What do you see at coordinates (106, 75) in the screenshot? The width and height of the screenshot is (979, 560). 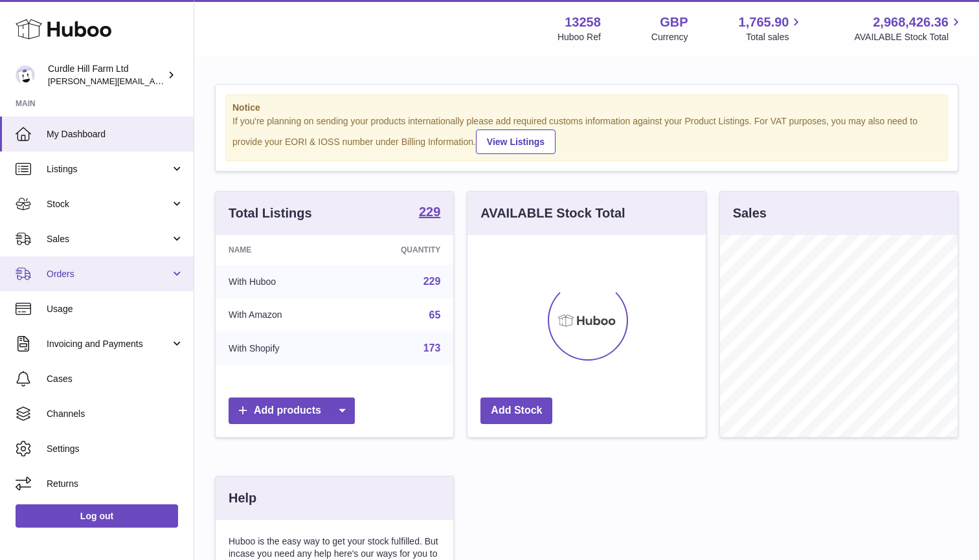 I see `div: Curdle Hill Farm Ltd` at bounding box center [106, 75].